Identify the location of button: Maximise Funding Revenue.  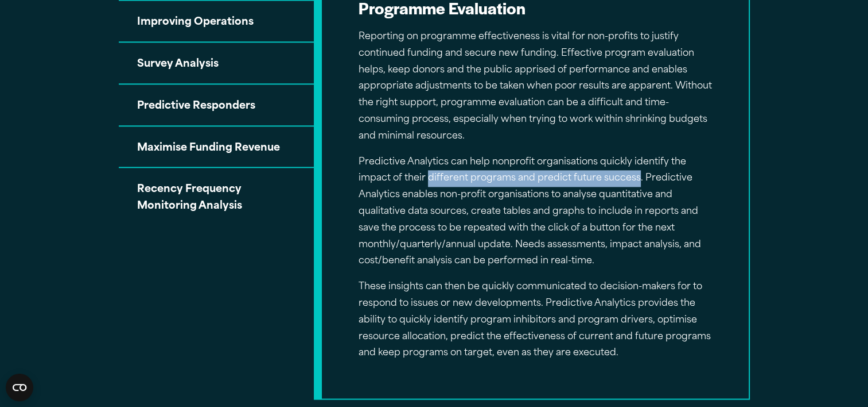
(216, 147).